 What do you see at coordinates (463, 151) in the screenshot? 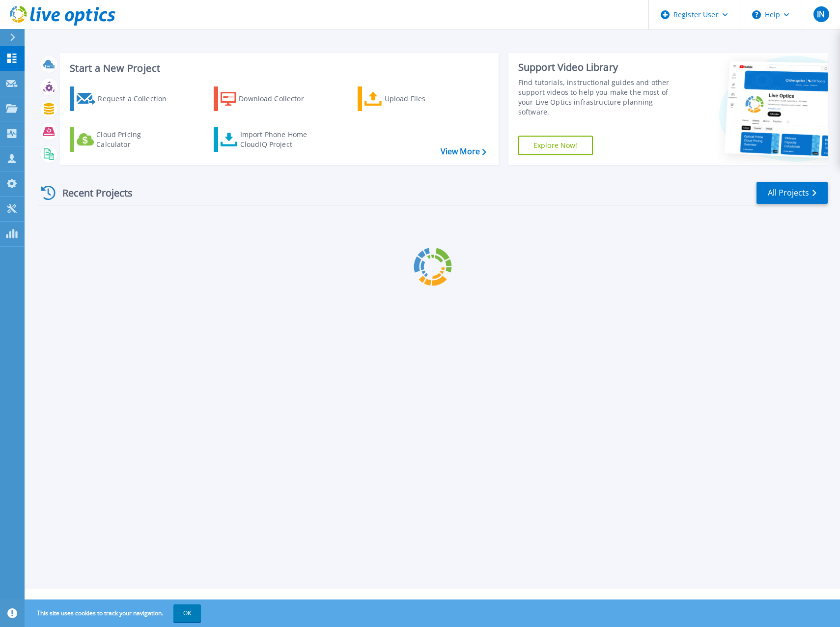
I see `a: View More` at bounding box center [463, 151].